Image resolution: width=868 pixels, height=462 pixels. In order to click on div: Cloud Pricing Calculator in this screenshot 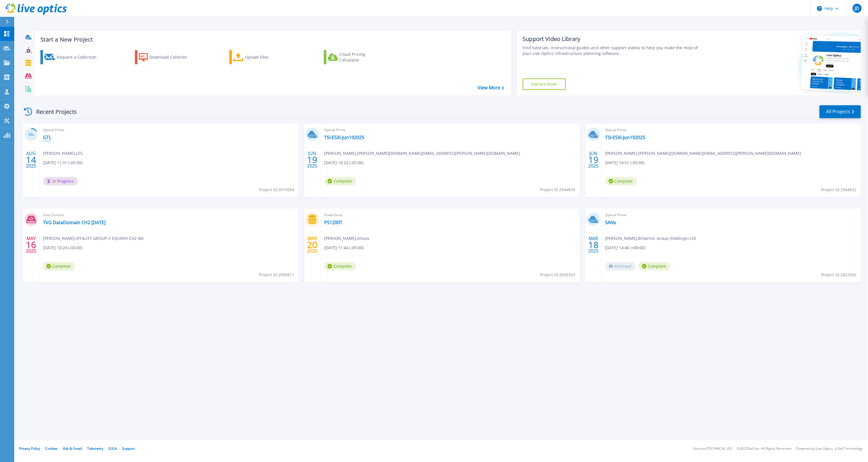, I will do `click(362, 57)`.